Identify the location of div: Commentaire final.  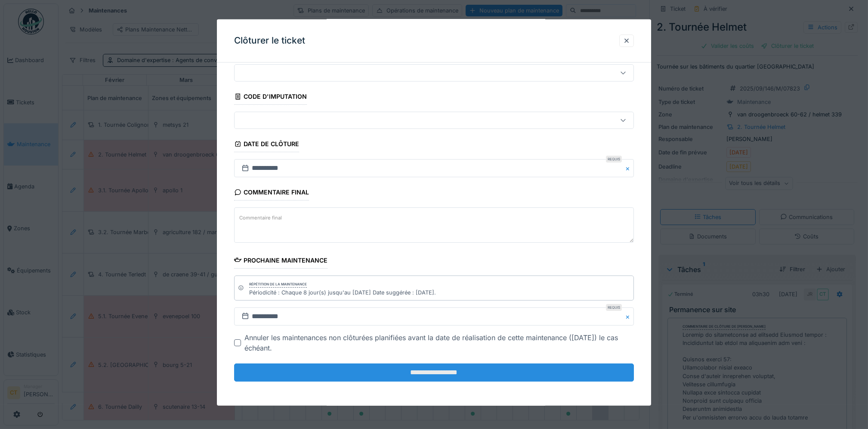
(272, 193).